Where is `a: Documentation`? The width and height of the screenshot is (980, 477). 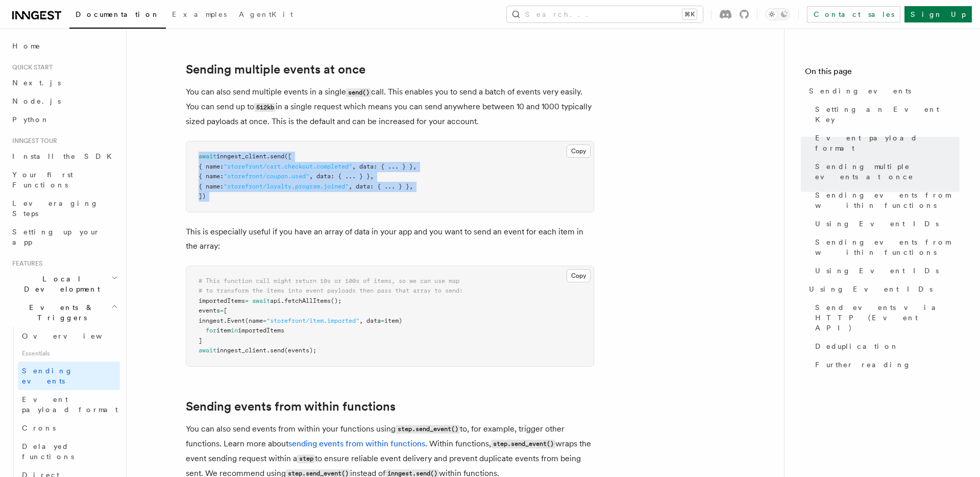 a: Documentation is located at coordinates (118, 16).